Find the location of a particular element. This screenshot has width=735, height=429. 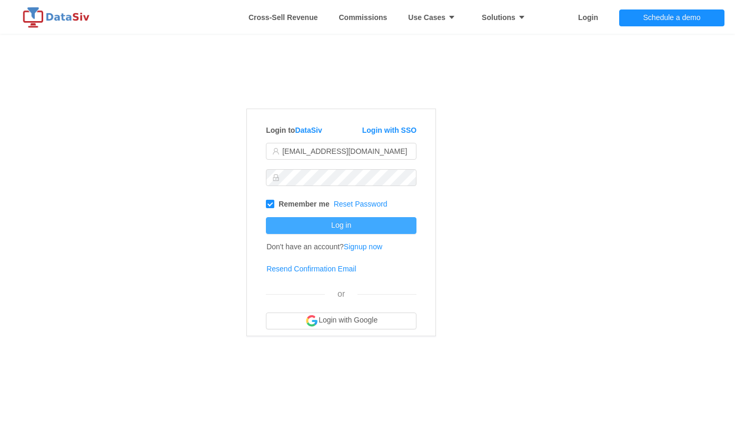

a: Whitespace is located at coordinates (283, 17).